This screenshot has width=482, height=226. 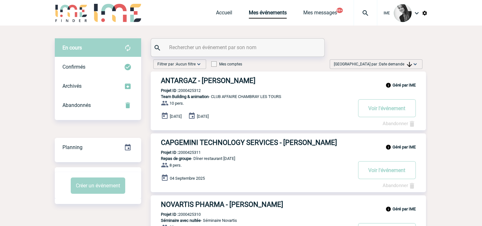 What do you see at coordinates (238, 47) in the screenshot?
I see `input: Rechercher un événement par son nom` at bounding box center [238, 47].